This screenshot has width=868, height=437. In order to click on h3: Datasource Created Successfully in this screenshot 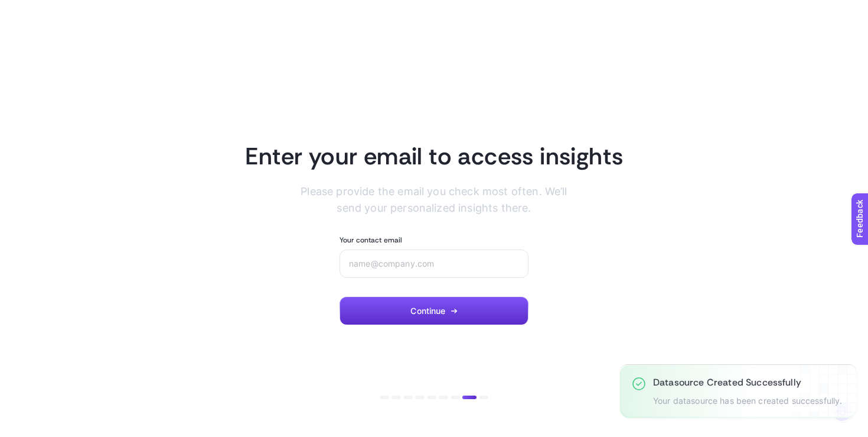, I will do `click(748, 382)`.